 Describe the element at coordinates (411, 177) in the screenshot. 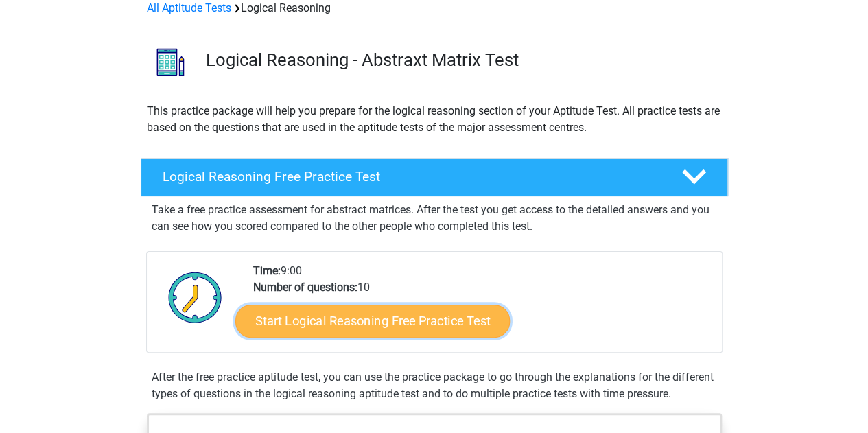

I see `h4: Logical Reasoning Free Practice Test` at that location.